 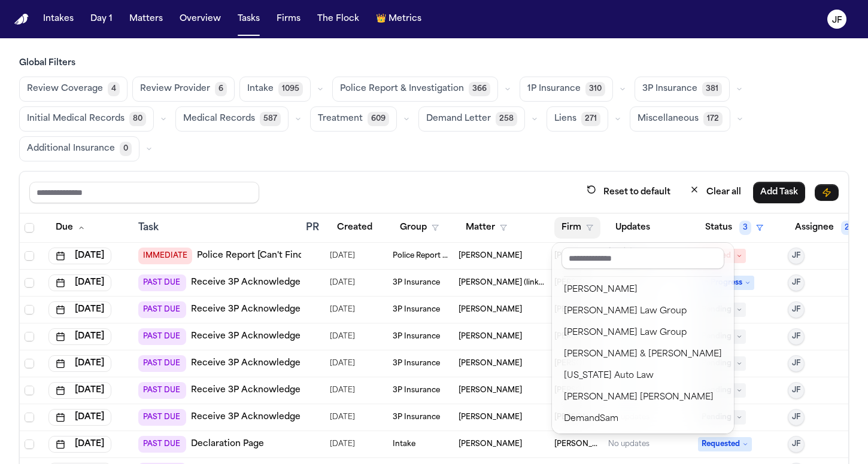 What do you see at coordinates (643, 419) in the screenshot?
I see `div: DemandSam` at bounding box center [643, 419].